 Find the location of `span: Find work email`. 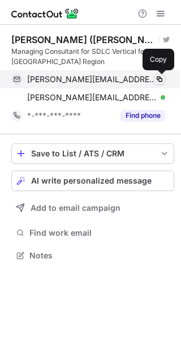

span: Find work email is located at coordinates (100, 233).